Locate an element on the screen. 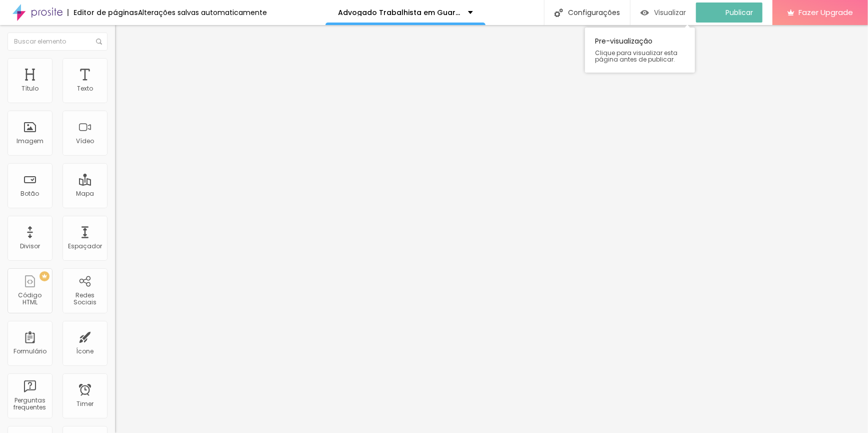  div: Botão is located at coordinates (30, 193).